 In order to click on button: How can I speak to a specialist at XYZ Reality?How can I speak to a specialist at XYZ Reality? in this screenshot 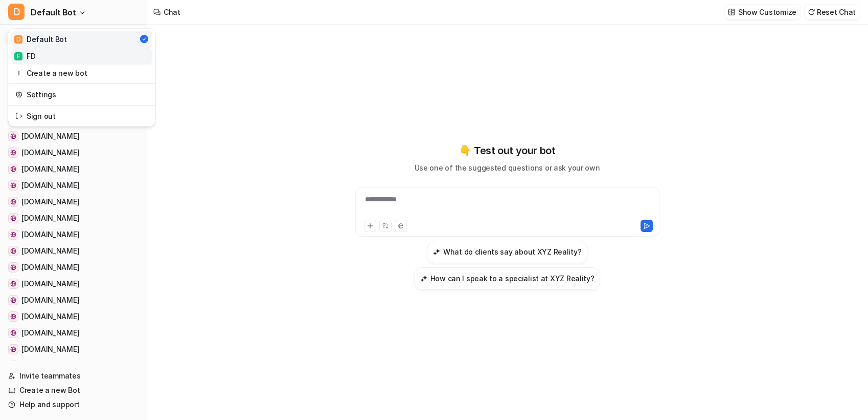, I will do `click(507, 278)`.